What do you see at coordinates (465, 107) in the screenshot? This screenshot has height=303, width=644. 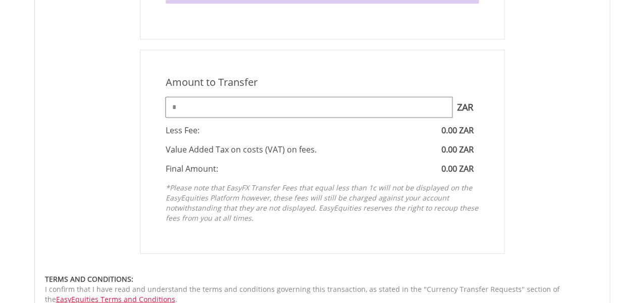 I see `span: ZAR` at bounding box center [465, 107].